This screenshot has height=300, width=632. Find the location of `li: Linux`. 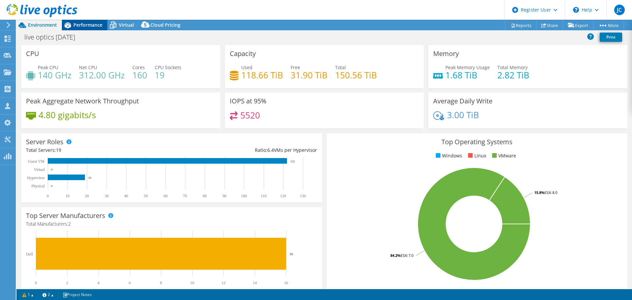

li: Linux is located at coordinates (476, 156).